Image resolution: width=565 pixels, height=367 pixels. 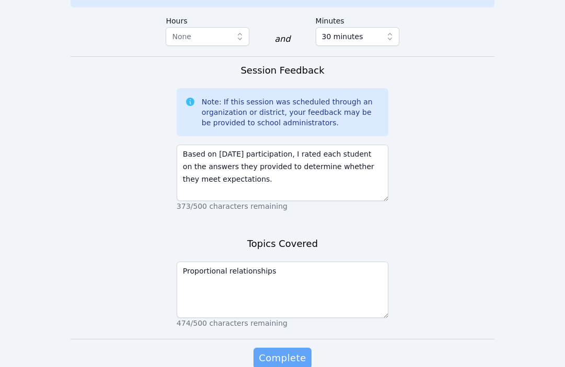 I want to click on button: 30 minutes, so click(x=357, y=37).